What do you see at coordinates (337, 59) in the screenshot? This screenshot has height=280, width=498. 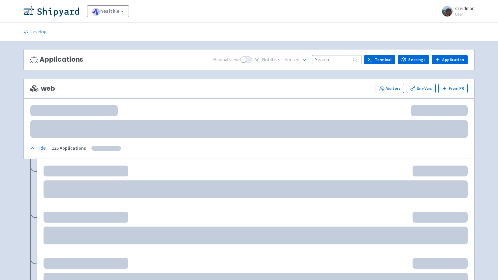 I see `input: Search...` at bounding box center [337, 59].